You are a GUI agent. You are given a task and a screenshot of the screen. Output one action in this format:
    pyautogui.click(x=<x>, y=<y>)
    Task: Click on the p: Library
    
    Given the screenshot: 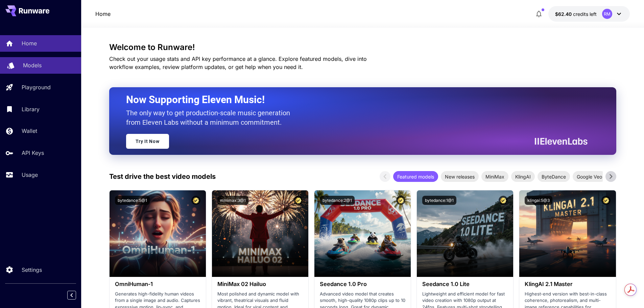 What is the action you would take?
    pyautogui.click(x=30, y=109)
    